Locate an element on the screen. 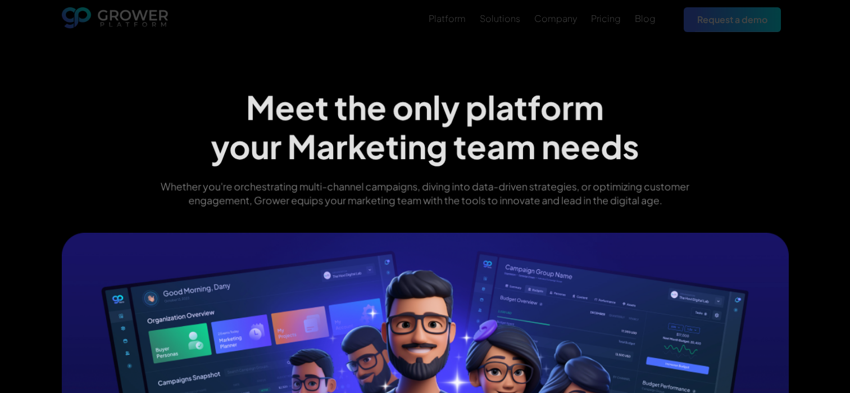 Image resolution: width=850 pixels, height=393 pixels. a: Blog is located at coordinates (645, 19).